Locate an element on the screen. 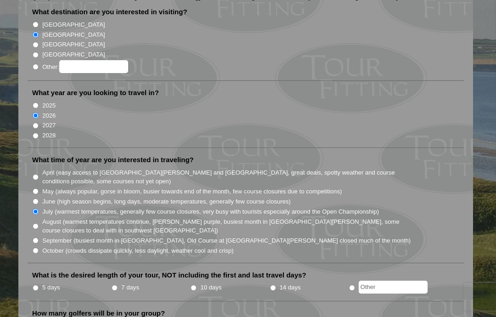  label: What destination are you interested in visiting? is located at coordinates (110, 12).